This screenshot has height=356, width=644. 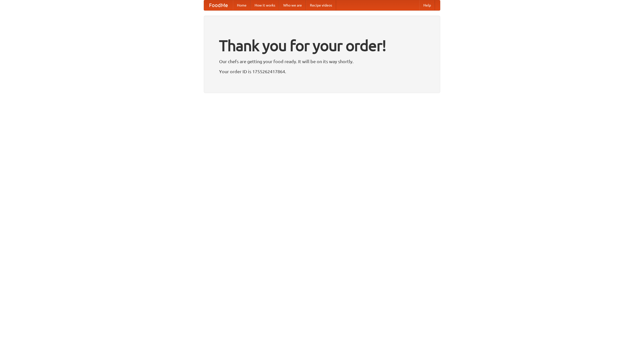 I want to click on h1: Thank you for your order!, so click(x=322, y=46).